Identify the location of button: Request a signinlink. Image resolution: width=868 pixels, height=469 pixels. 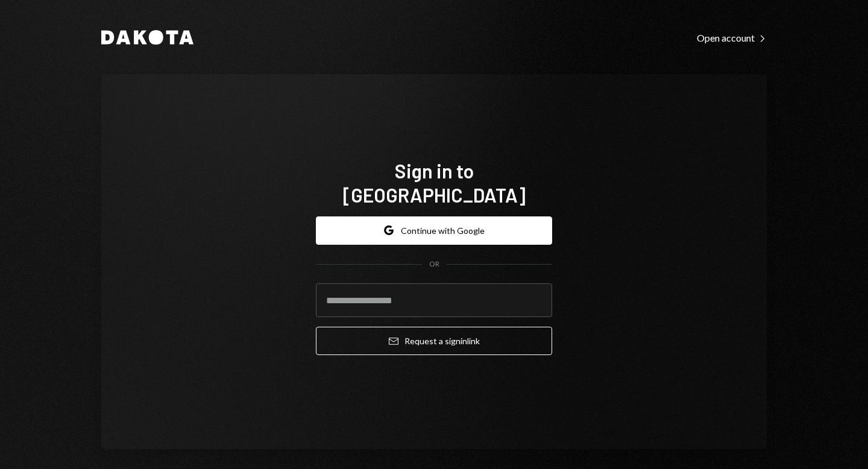
(434, 341).